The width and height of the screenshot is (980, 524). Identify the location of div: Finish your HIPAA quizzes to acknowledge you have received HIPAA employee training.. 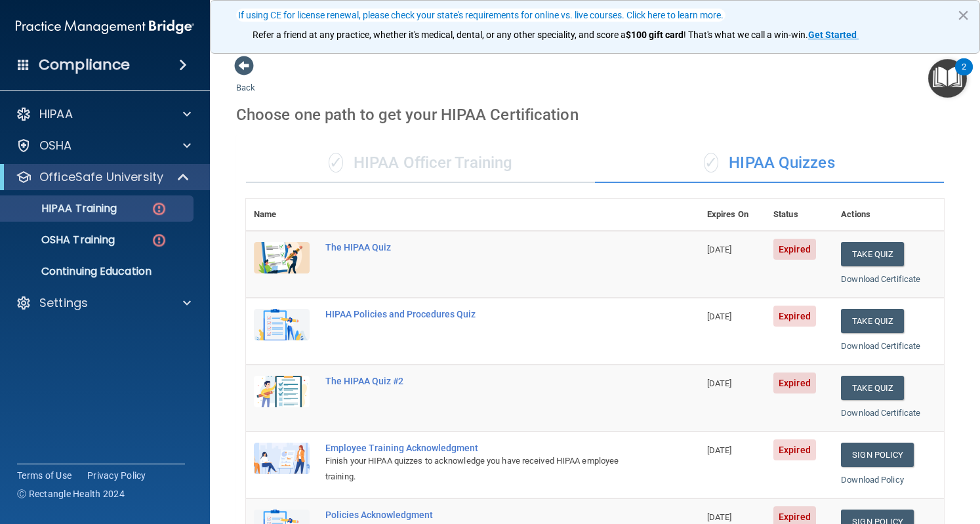
(479, 468).